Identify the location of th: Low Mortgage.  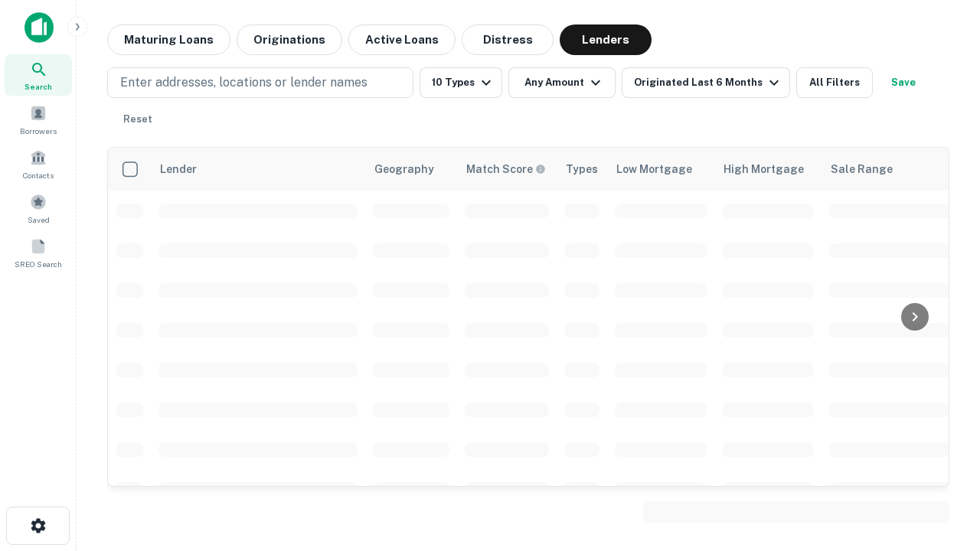
(660, 169).